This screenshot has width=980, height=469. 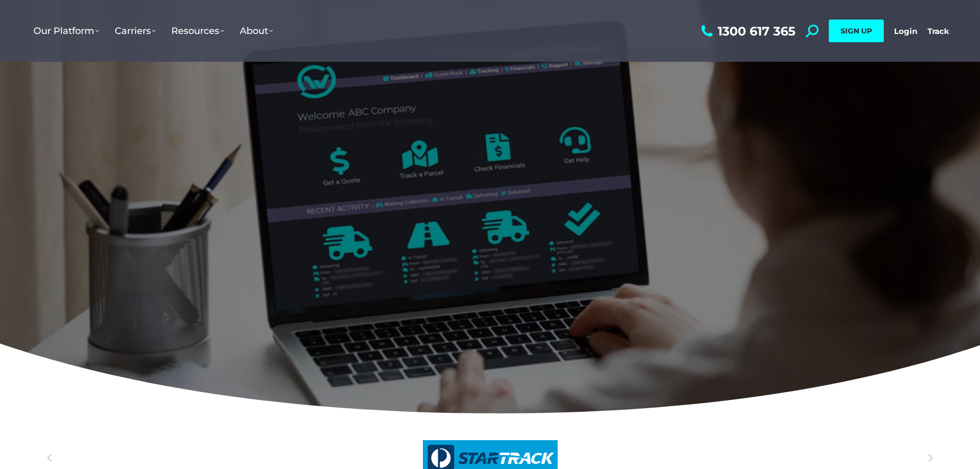 What do you see at coordinates (905, 31) in the screenshot?
I see `a: Login` at bounding box center [905, 31].